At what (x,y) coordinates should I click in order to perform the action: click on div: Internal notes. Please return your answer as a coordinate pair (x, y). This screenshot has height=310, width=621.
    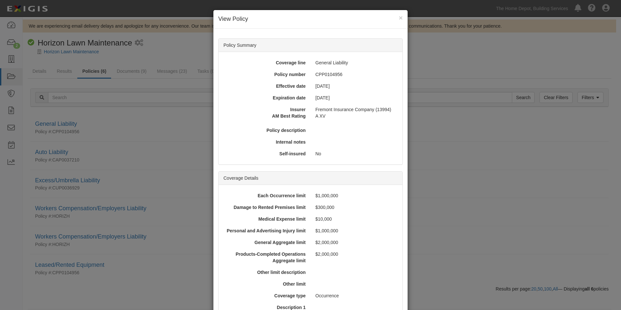
    Looking at the image, I should click on (266, 142).